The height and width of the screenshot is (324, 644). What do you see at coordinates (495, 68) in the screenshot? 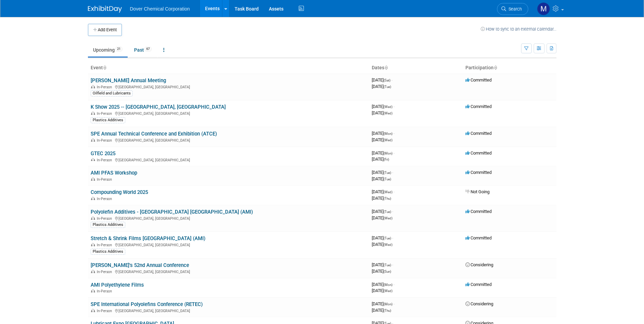
I see `a: Sort by Participation Type` at bounding box center [495, 68].